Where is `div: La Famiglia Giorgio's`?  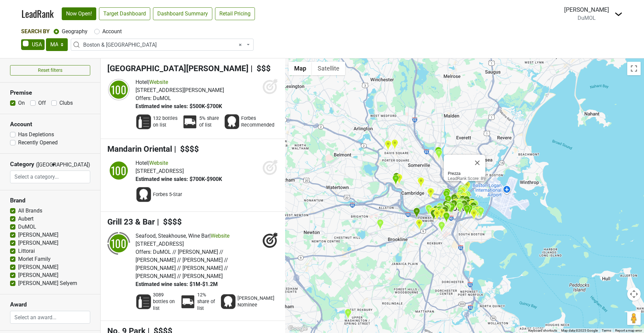 div: La Famiglia Giorgio's is located at coordinates (461, 190).